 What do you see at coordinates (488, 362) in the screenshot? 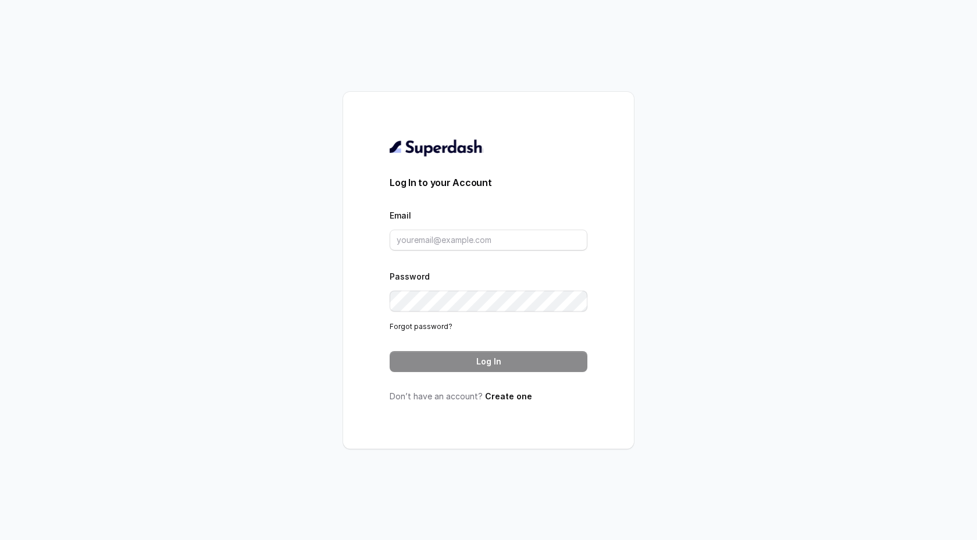
I see `button: Log In` at bounding box center [488, 362].